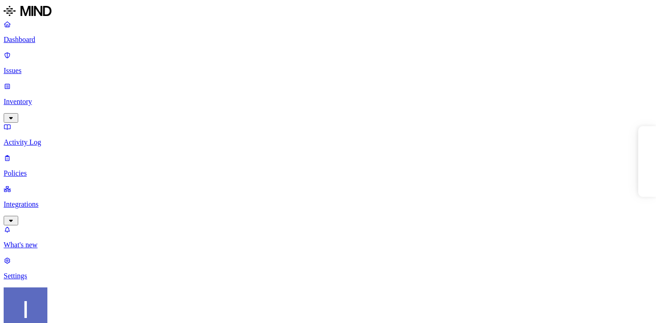 The image size is (656, 323). Describe the element at coordinates (328, 63) in the screenshot. I see `a: Issues` at that location.